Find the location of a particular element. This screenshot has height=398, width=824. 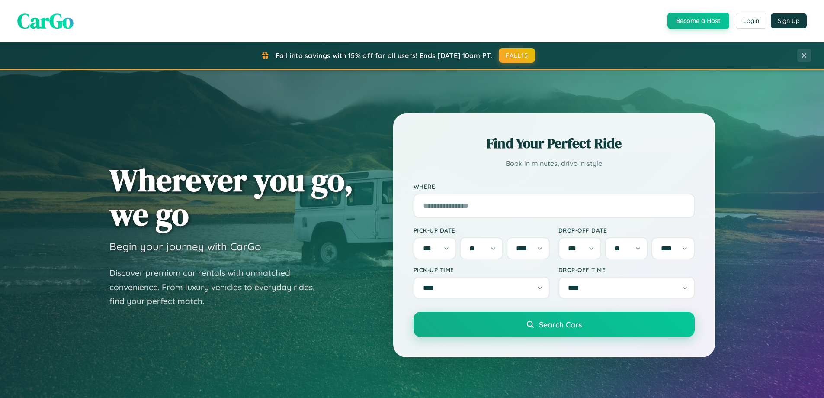

label: Pick-up Date is located at coordinates (482, 230).